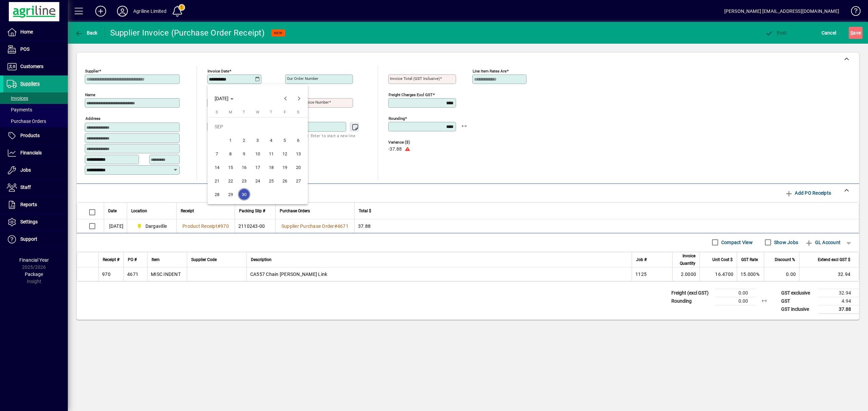 This screenshot has width=868, height=411. I want to click on span: 29, so click(230, 195).